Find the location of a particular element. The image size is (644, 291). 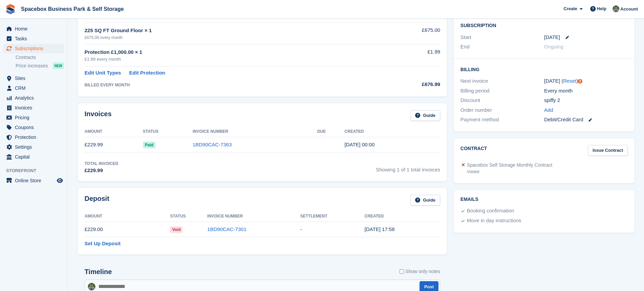

h2: Emails is located at coordinates (544, 199).